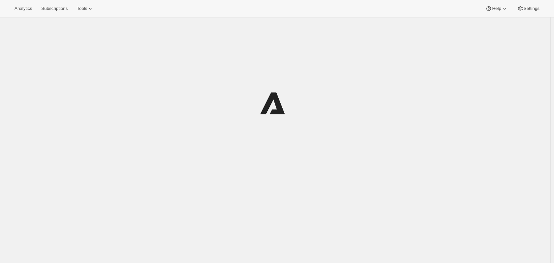  What do you see at coordinates (23, 9) in the screenshot?
I see `button: Analytics` at bounding box center [23, 9].